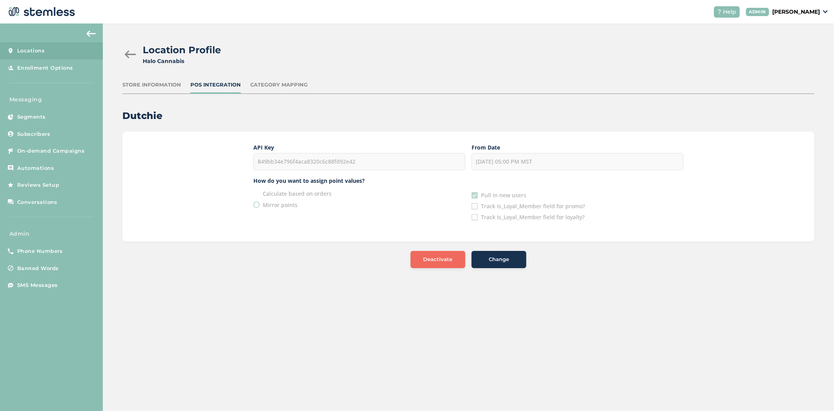 Image resolution: width=834 pixels, height=411 pixels. I want to click on h2: Dutchie, so click(469, 116).